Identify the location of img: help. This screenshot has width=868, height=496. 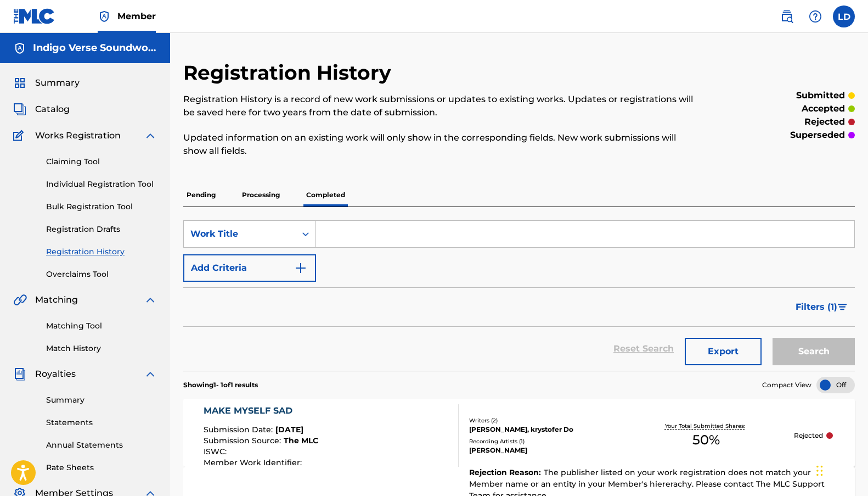
(815, 16).